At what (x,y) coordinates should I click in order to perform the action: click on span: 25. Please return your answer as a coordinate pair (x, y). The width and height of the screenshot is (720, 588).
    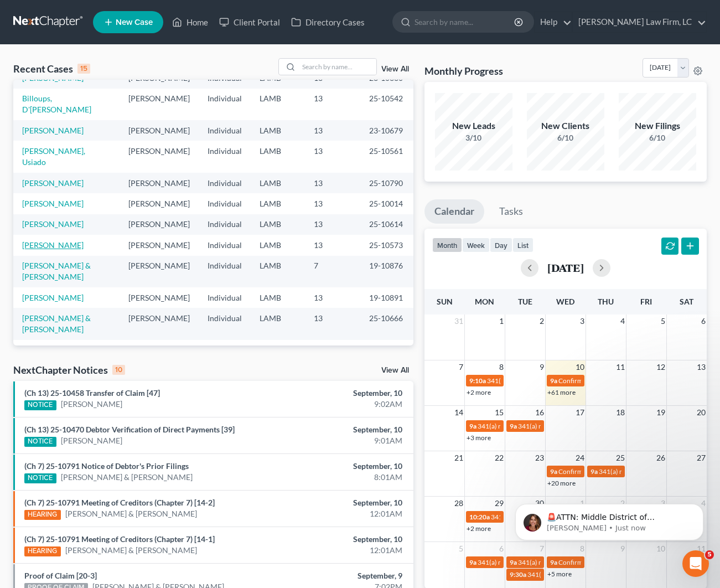
    Looking at the image, I should click on (620, 458).